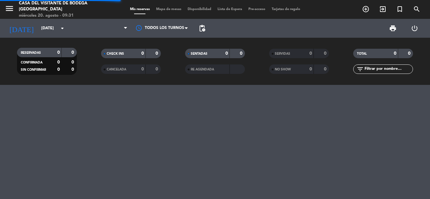 This screenshot has height=199, width=430. I want to click on i: menu, so click(9, 8).